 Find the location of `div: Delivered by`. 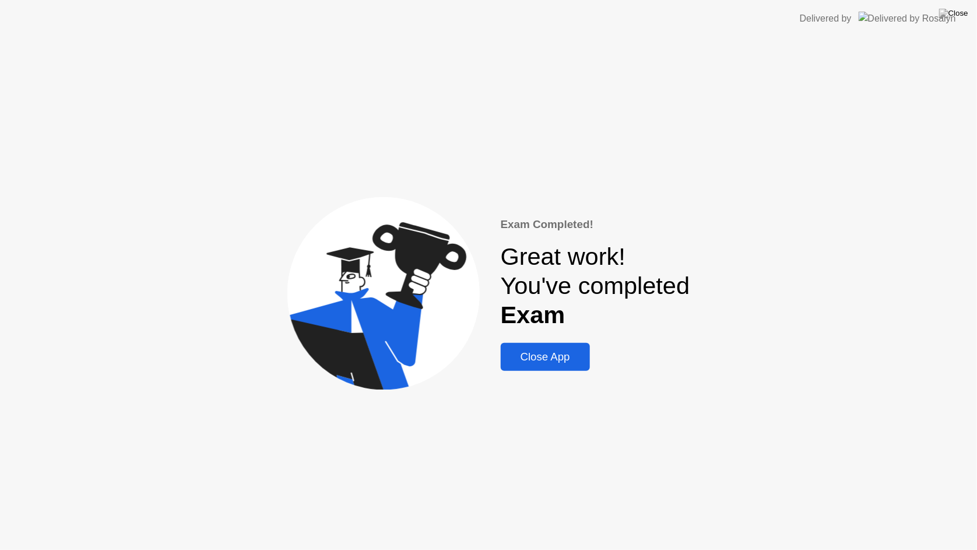

div: Delivered by is located at coordinates (825, 19).